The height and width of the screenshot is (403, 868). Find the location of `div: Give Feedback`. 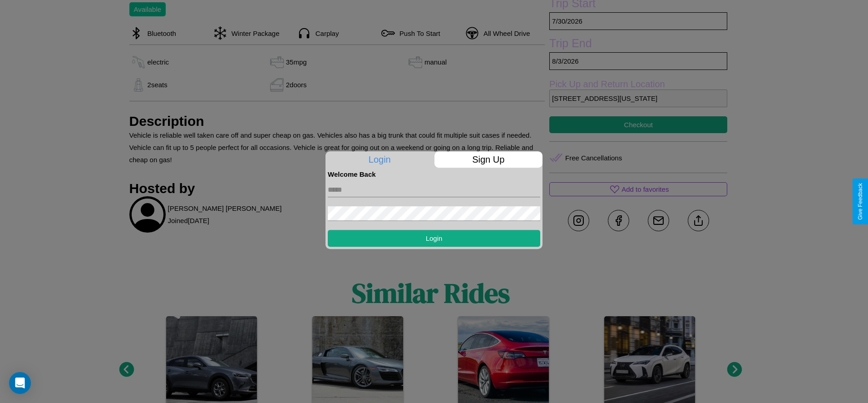

div: Give Feedback is located at coordinates (860, 201).